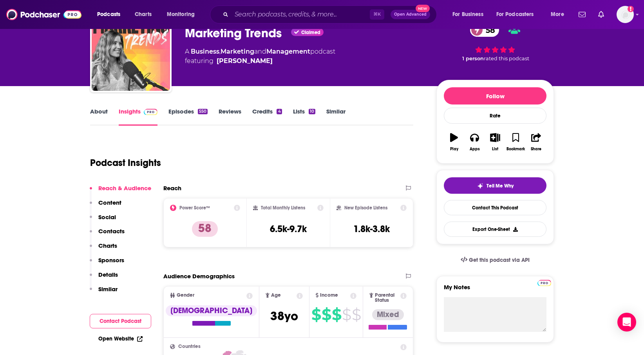  Describe the element at coordinates (301, 14) in the screenshot. I see `input: Search podcasts, credits, & more...` at that location.